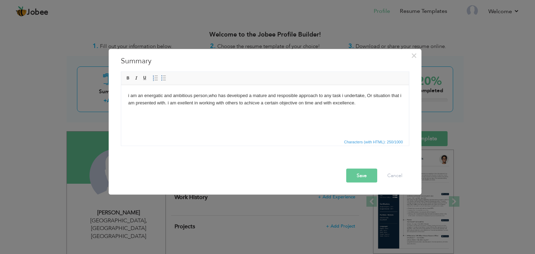 The image size is (535, 254). What do you see at coordinates (414, 56) in the screenshot?
I see `button: Close` at bounding box center [414, 56].